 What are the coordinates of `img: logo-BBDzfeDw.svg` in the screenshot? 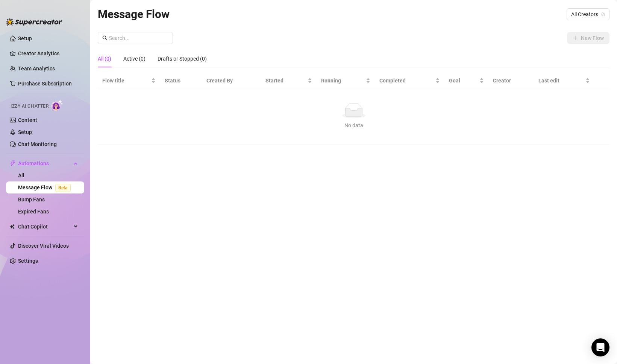 It's located at (34, 22).